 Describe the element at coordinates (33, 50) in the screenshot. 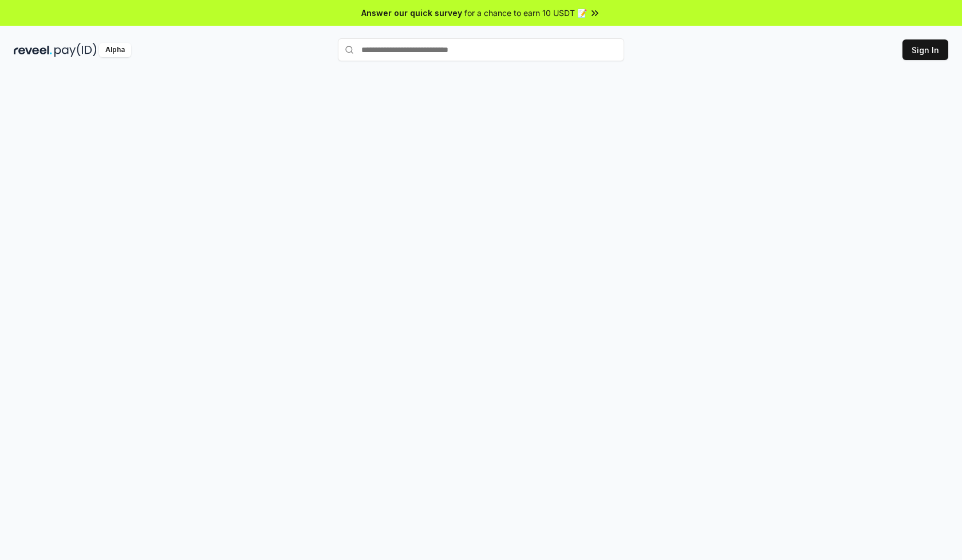

I see `img: reveel_dark` at that location.